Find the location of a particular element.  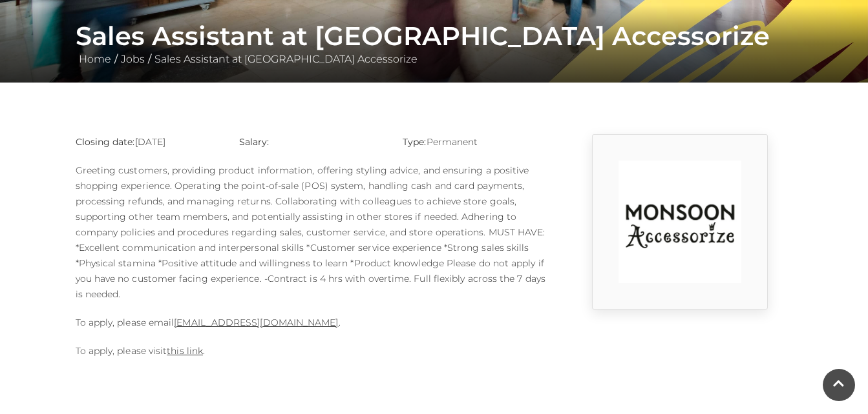

img: rtuC_1630740947_no1Y.jpg is located at coordinates (680, 222).